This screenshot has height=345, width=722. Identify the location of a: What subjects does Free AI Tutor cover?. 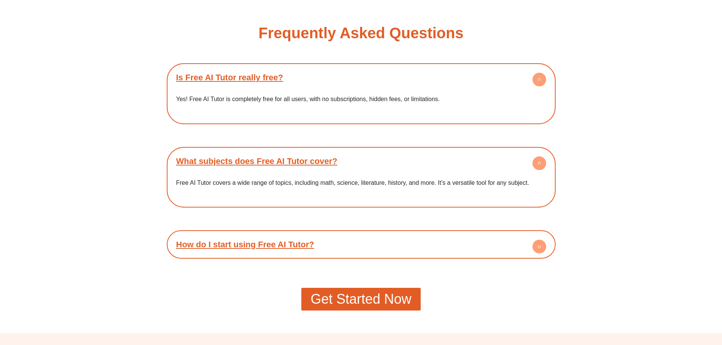
(257, 161).